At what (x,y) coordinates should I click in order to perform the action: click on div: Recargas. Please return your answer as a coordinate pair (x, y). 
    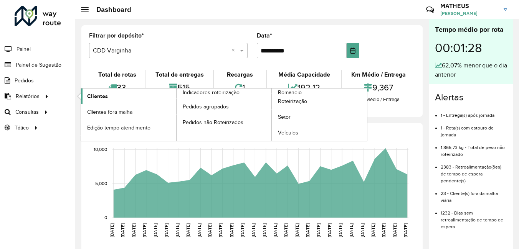
    Looking at the image, I should click on (240, 75).